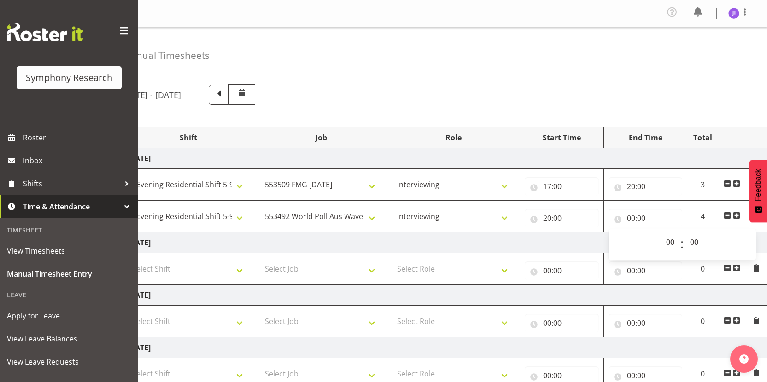 This screenshot has width=767, height=382. What do you see at coordinates (45, 32) in the screenshot?
I see `img: Rosterit website logo` at bounding box center [45, 32].